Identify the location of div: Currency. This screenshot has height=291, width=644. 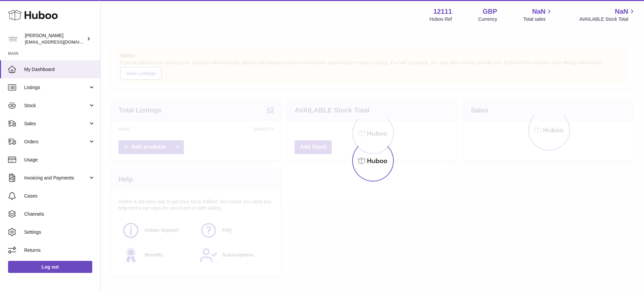
(488, 19).